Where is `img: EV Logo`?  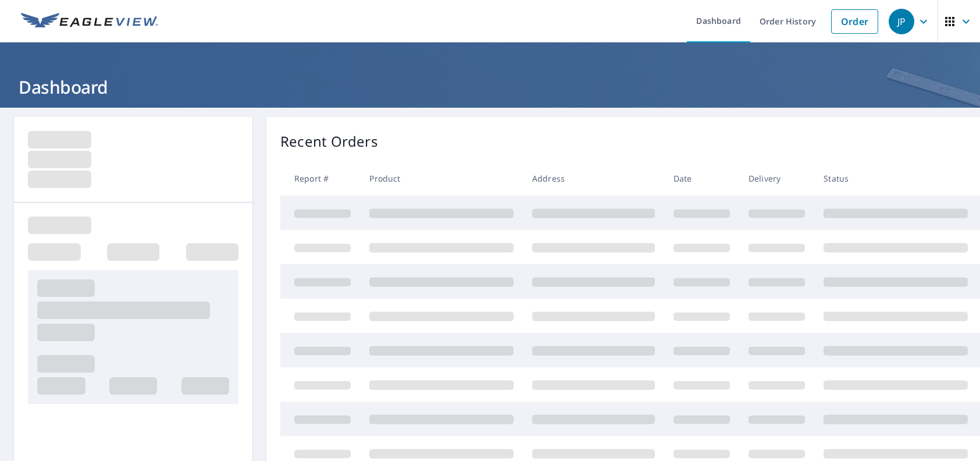
img: EV Logo is located at coordinates (89, 21).